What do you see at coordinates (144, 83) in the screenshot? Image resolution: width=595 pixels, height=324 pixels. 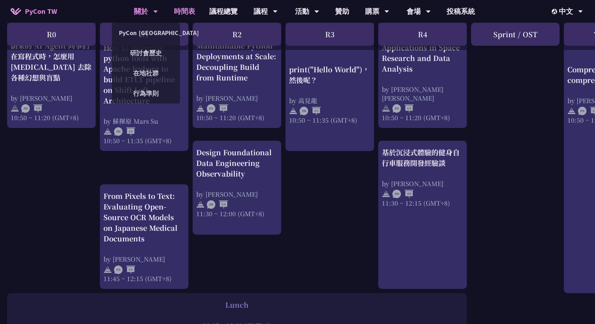 I see `a: How to integrate python tools with Apache Iceberg to build ETLT pipeline on Shift-Left Architectu...` at bounding box center [144, 83].